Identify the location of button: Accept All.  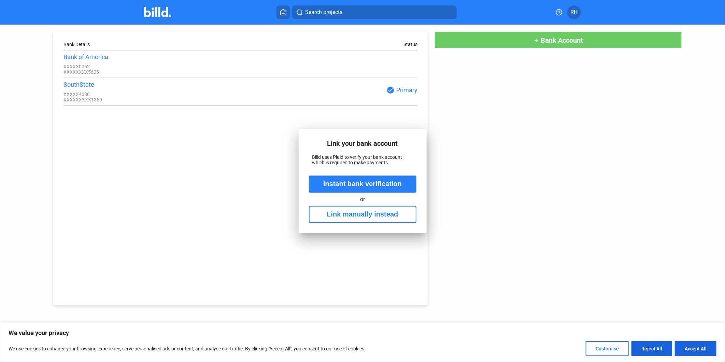
(696, 349).